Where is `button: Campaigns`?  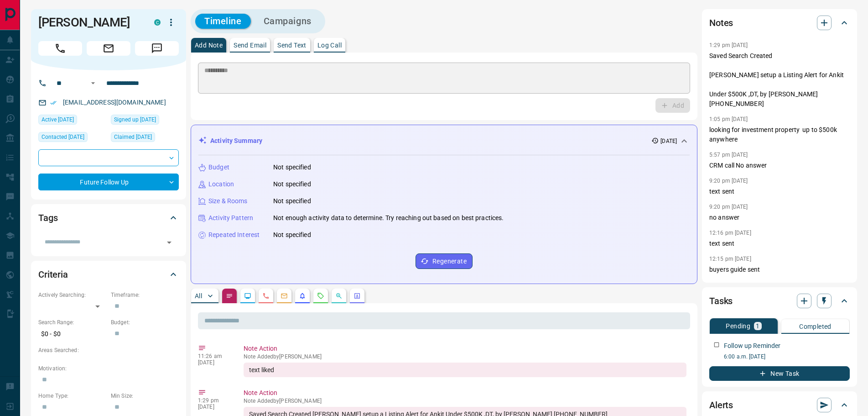
button: Campaigns is located at coordinates (287, 21).